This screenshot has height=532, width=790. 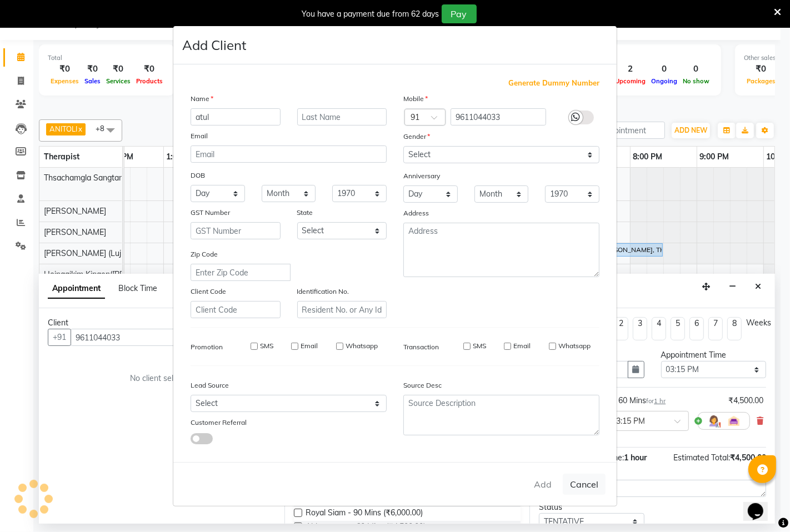 What do you see at coordinates (421, 176) in the screenshot?
I see `label: Anniversary` at bounding box center [421, 176].